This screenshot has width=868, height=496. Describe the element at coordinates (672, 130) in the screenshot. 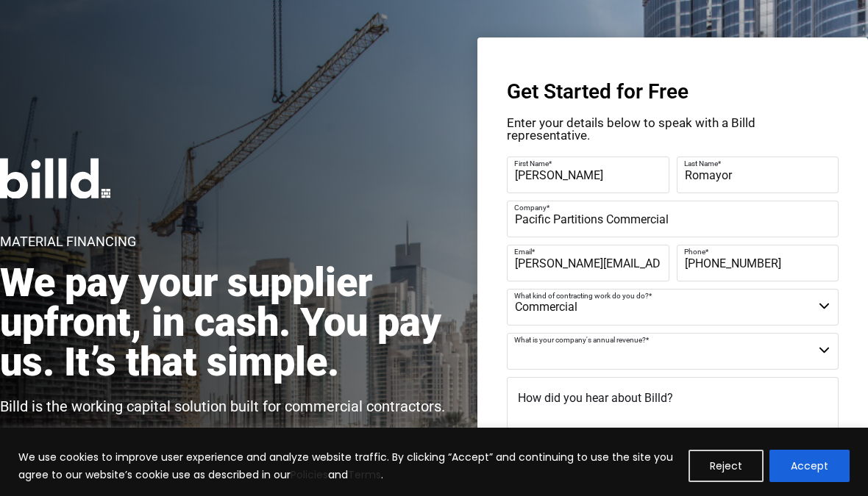

I see `p: Enter your details below to speak with a Billd representative.` at that location.